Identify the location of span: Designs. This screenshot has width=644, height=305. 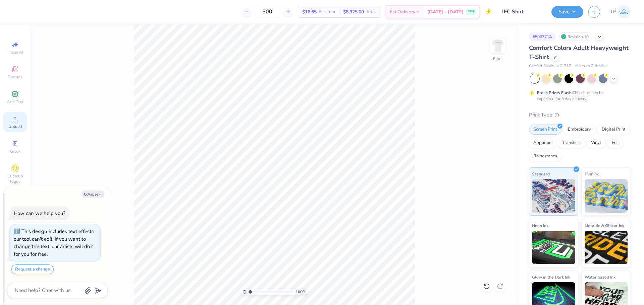
(15, 77).